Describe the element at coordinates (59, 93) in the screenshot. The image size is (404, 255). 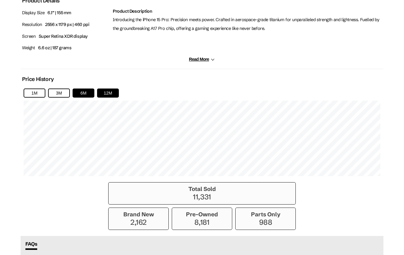
I see `button: 3M` at that location.